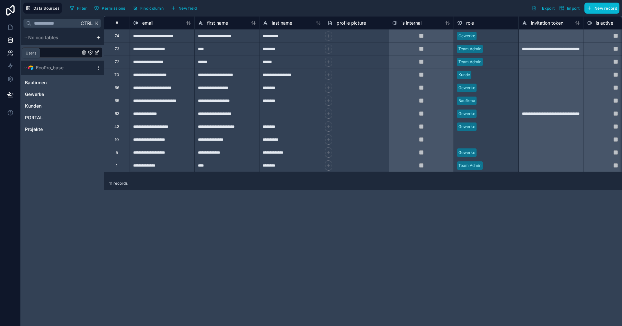 The width and height of the screenshot is (622, 326). I want to click on button: Import, so click(569, 8).